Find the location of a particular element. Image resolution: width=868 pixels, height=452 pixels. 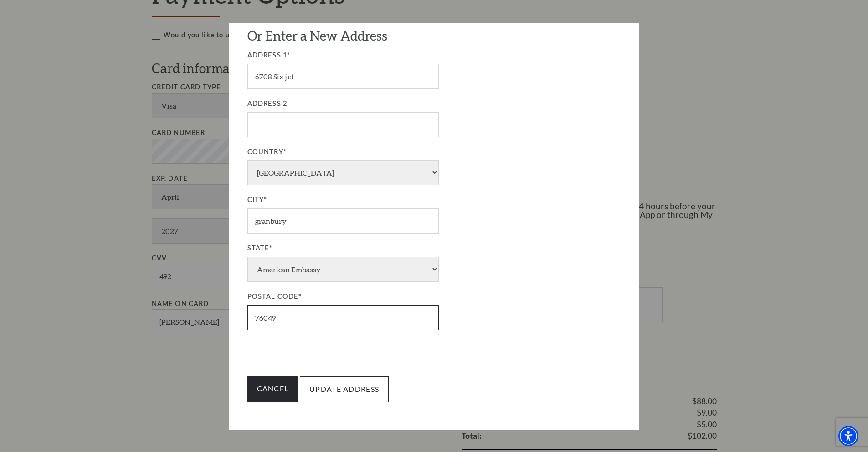

input: Submit button is located at coordinates (344, 389).